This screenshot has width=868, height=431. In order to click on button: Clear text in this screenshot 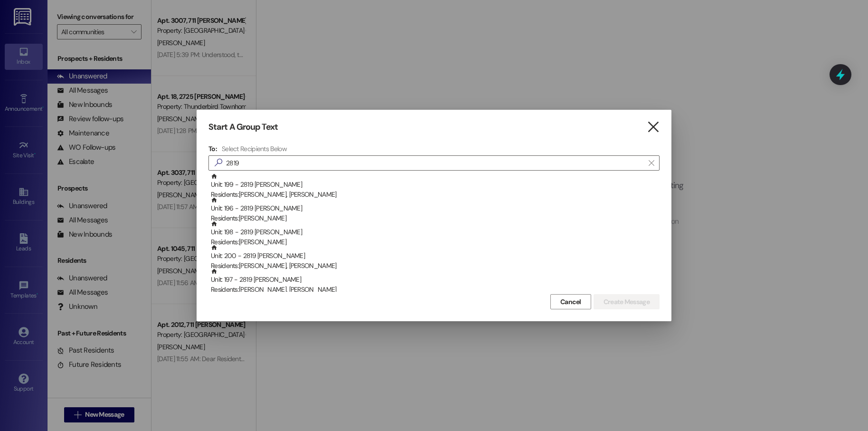, I will do `click(652, 163)`.